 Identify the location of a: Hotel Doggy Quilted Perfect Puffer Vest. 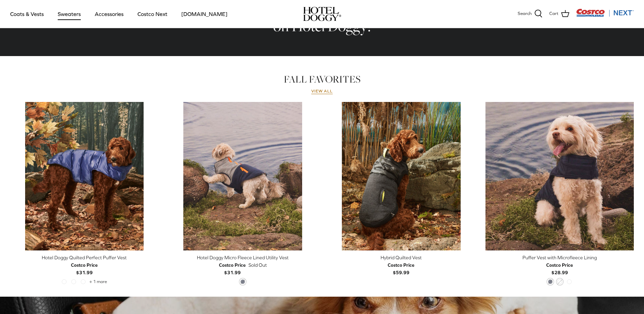
(84, 176).